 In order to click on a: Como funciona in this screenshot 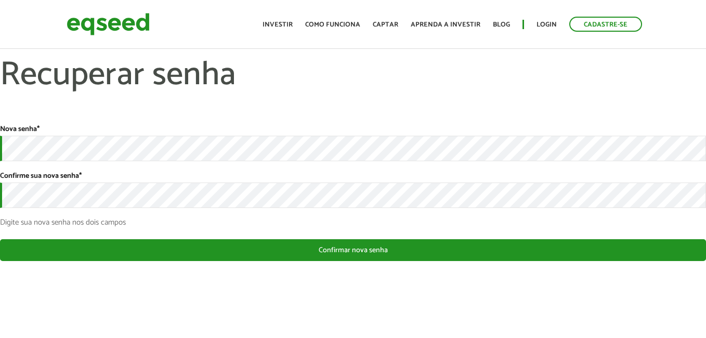, I will do `click(333, 24)`.